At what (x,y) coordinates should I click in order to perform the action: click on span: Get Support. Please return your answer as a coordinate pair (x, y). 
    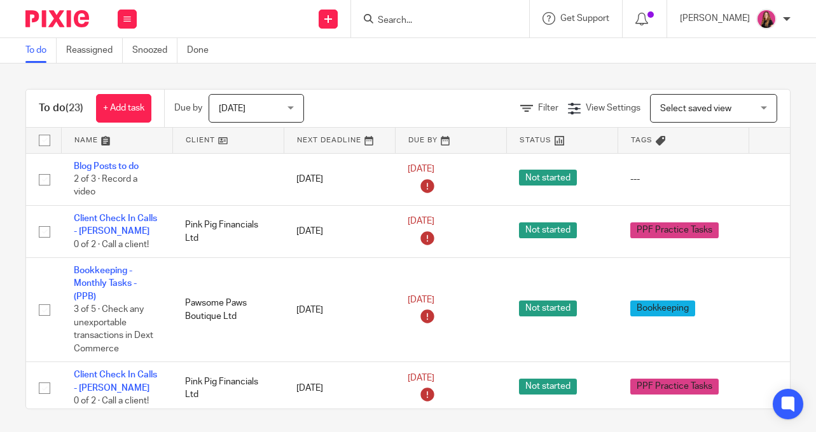
    Looking at the image, I should click on (584, 18).